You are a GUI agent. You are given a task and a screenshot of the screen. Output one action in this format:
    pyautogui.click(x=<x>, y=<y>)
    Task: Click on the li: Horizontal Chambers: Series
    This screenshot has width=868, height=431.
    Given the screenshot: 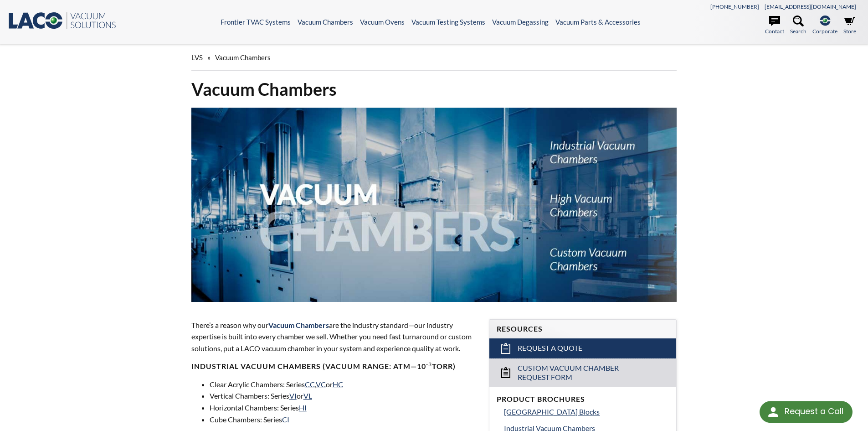 What is the action you would take?
    pyautogui.click(x=344, y=408)
    